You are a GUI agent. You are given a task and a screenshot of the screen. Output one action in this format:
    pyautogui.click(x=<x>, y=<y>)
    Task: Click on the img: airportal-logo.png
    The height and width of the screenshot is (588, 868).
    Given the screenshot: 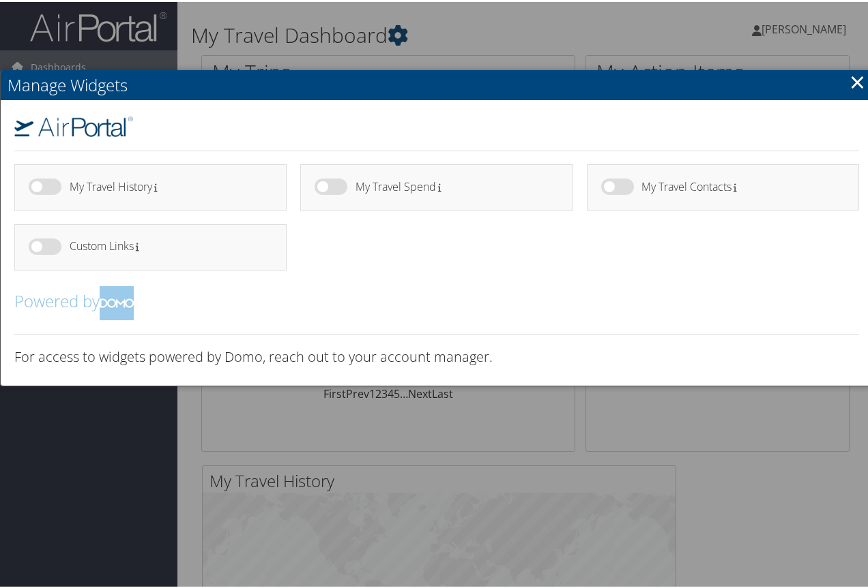 What is the action you would take?
    pyautogui.click(x=74, y=124)
    